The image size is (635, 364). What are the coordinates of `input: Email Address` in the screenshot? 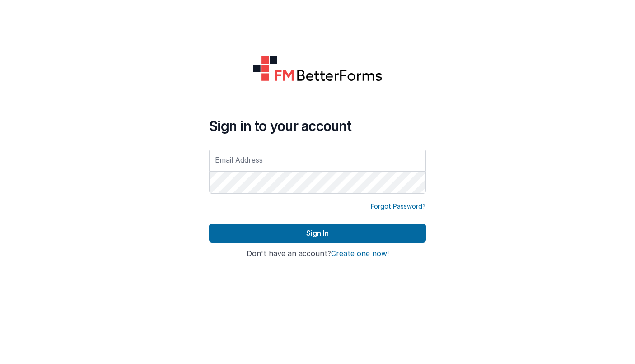 It's located at (318, 160).